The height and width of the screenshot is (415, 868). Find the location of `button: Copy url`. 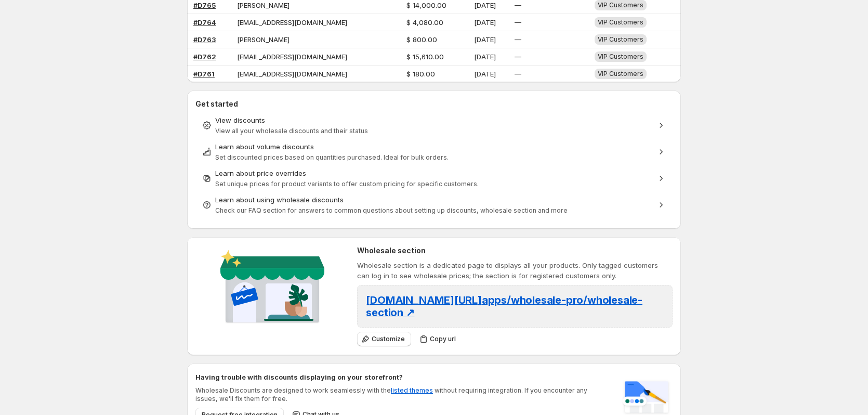

button: Copy url is located at coordinates (439, 339).